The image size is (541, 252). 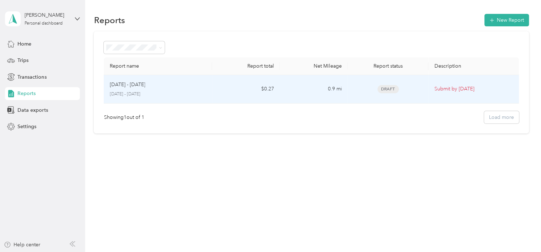 I want to click on td: $0.27, so click(x=246, y=89).